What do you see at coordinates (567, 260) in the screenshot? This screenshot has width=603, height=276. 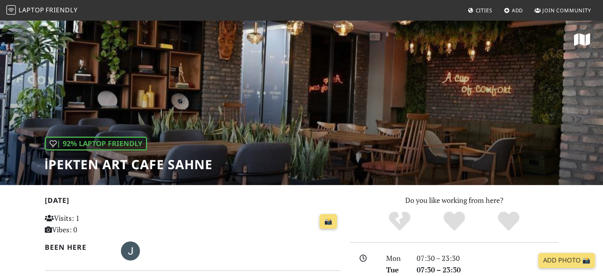 I see `a: Add Photo 📸` at bounding box center [567, 260].